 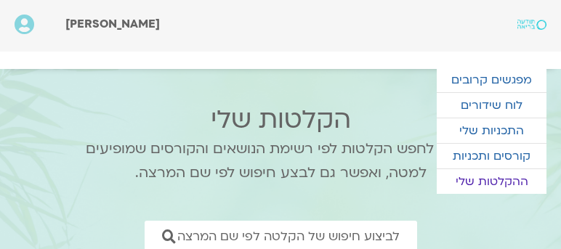 I want to click on a: התכניות שלי, so click(x=491, y=131).